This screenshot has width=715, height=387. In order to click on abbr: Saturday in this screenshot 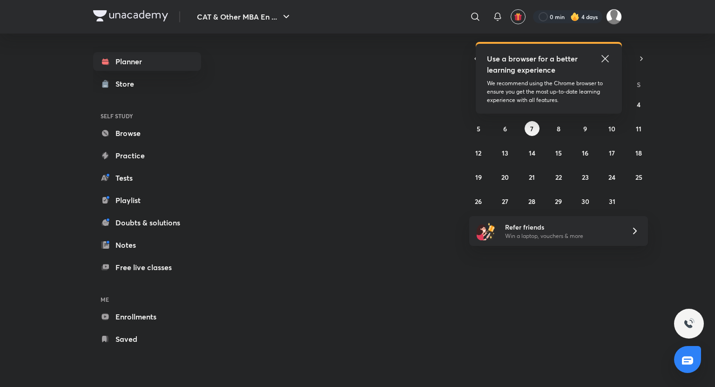, I will do `click(639, 84)`.